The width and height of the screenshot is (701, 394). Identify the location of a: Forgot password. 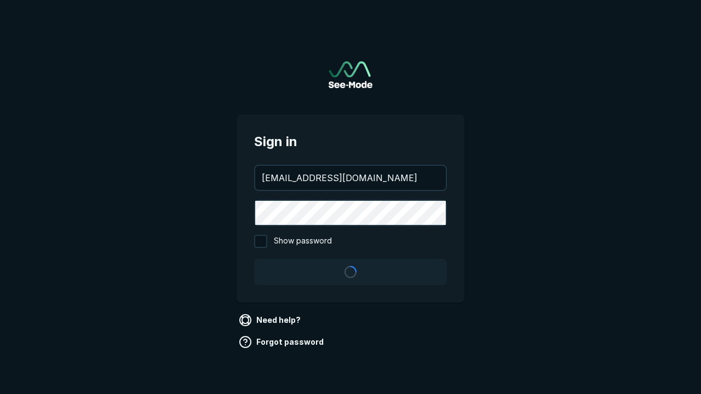
(282, 342).